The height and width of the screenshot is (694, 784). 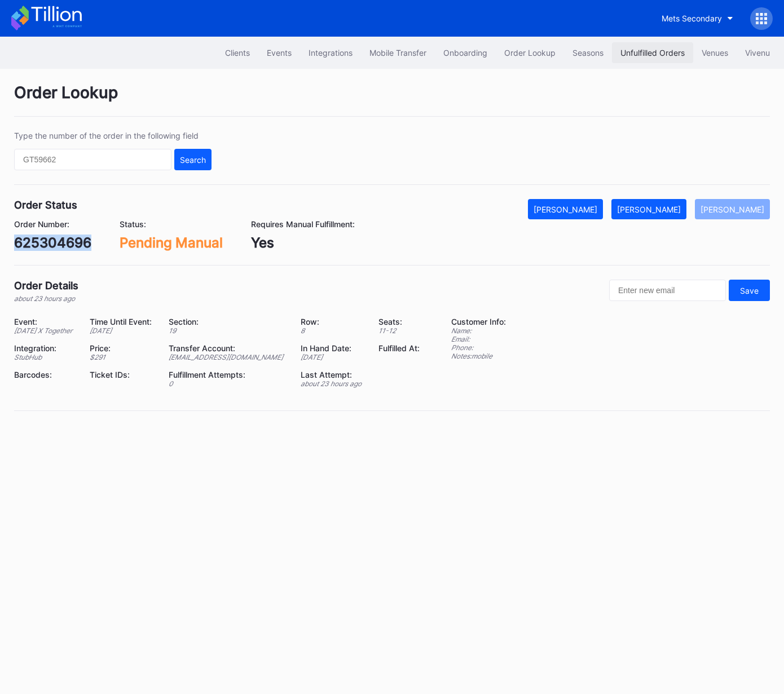 What do you see at coordinates (123, 322) in the screenshot?
I see `div: Time Until Event:` at bounding box center [123, 322].